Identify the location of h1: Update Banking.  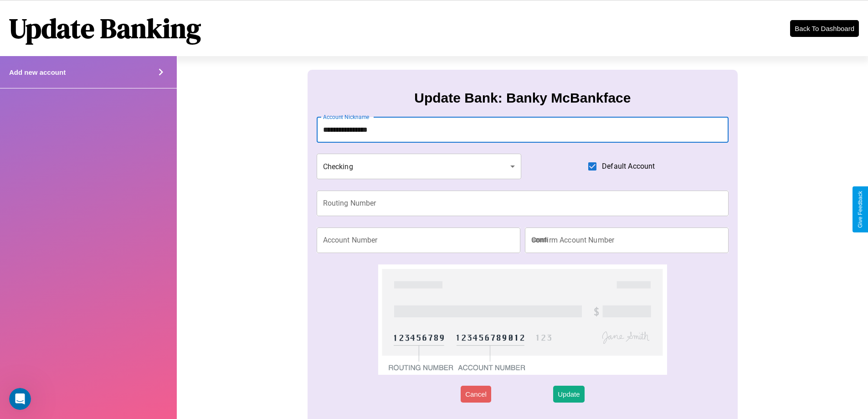
(105, 29).